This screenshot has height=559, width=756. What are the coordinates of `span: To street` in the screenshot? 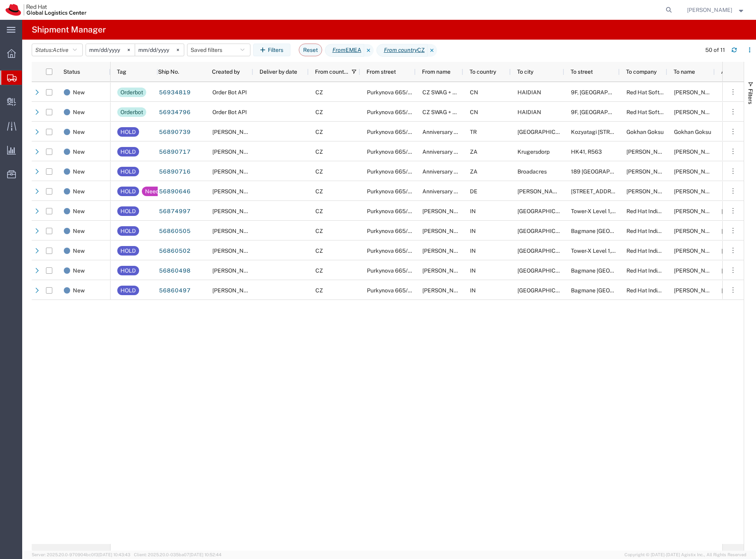 It's located at (581, 72).